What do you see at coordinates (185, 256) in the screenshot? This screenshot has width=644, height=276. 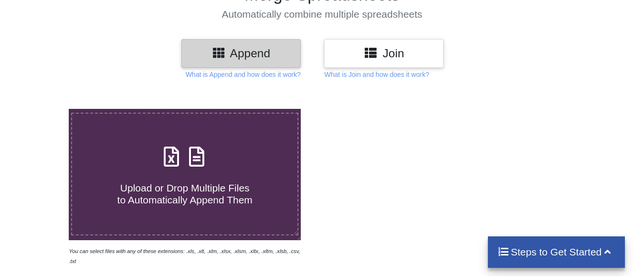 I see `i: You can select files with any of these extensions: .xls, .xlt, .xlm, .xlsx, .xlsm, .xltx, .xltm, ...` at bounding box center [185, 256].